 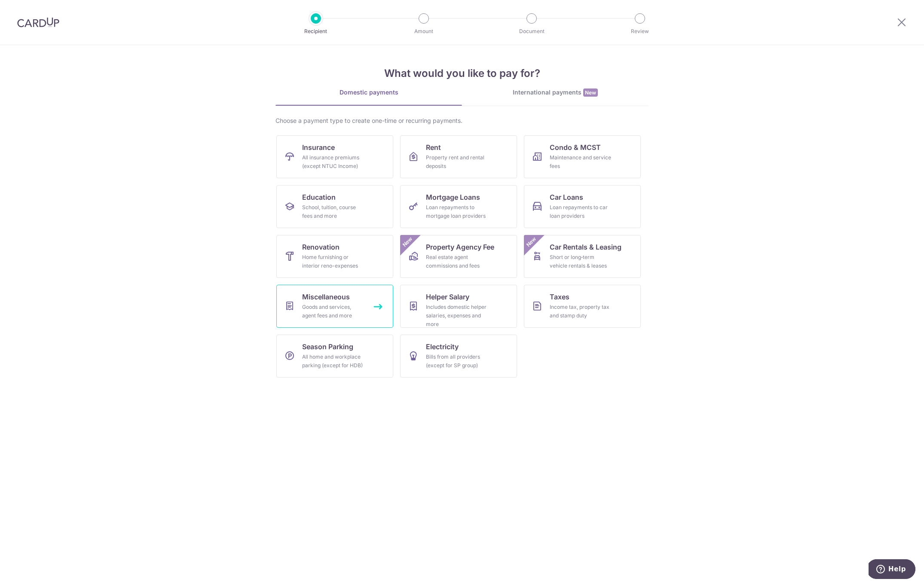 What do you see at coordinates (316, 32) in the screenshot?
I see `p: Recipient` at bounding box center [316, 32].